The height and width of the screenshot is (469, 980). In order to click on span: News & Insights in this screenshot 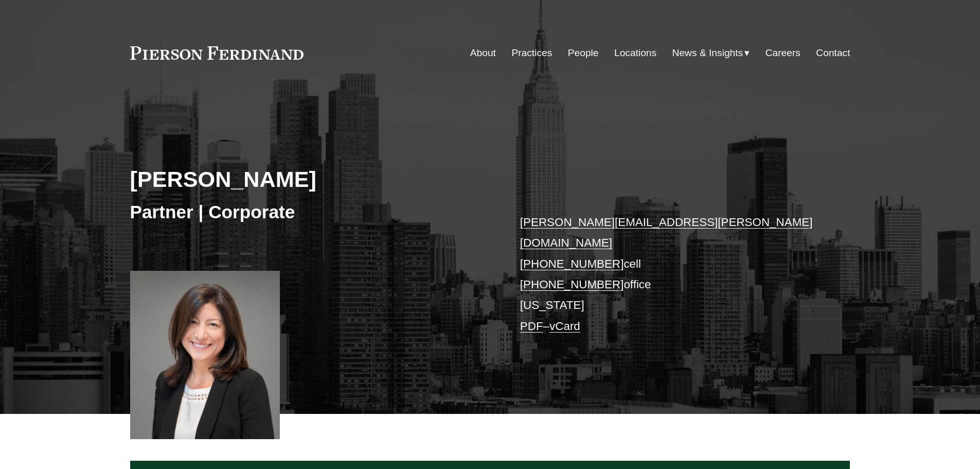, I will do `click(708, 53)`.